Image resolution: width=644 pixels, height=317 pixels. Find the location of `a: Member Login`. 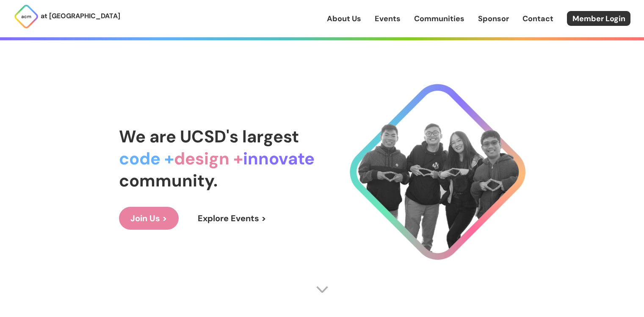

a: Member Login is located at coordinates (599, 18).